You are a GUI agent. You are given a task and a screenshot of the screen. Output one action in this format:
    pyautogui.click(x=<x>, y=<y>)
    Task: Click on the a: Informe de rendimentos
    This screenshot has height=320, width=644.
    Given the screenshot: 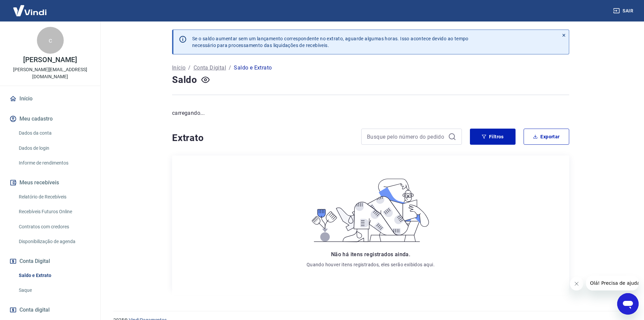 What is the action you would take?
    pyautogui.click(x=54, y=163)
    